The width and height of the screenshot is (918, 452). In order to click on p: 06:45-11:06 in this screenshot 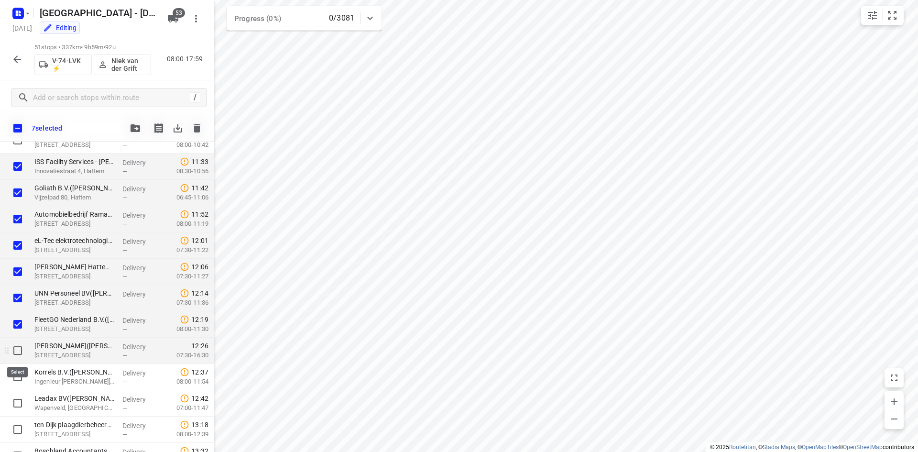, I will do `click(185, 197)`.